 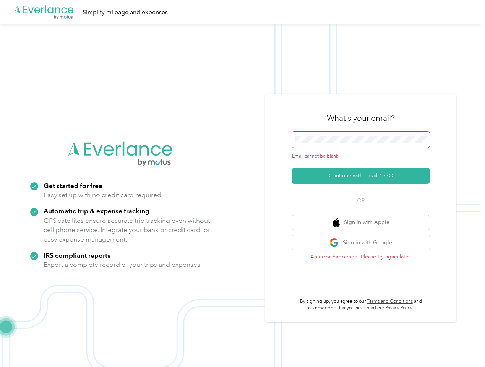 What do you see at coordinates (399, 308) in the screenshot?
I see `a: Privacy Policy` at bounding box center [399, 308].